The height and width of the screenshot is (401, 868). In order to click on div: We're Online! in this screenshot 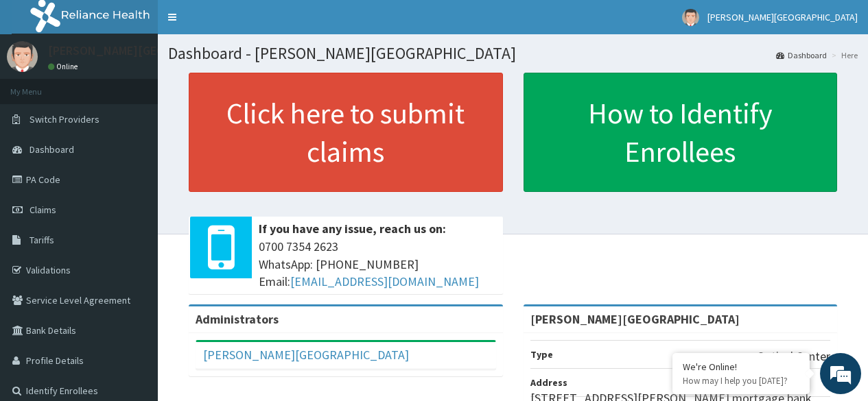, I will do `click(741, 367)`.